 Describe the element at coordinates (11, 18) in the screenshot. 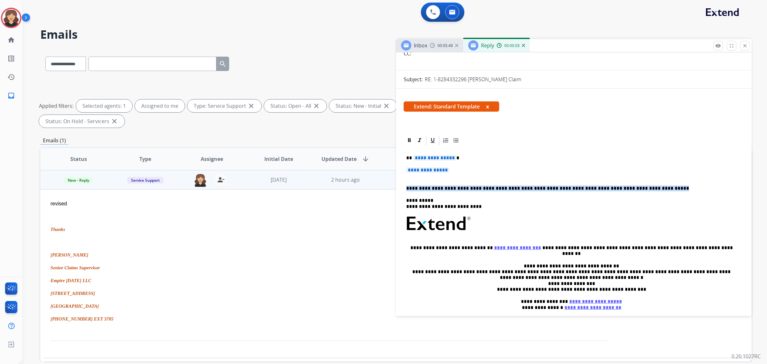

I see `img: avatar` at that location.